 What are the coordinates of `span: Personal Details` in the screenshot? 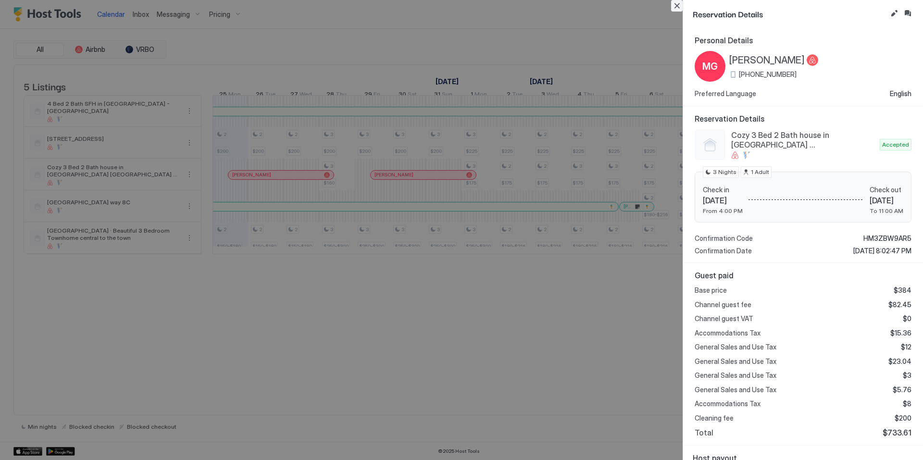 It's located at (803, 40).